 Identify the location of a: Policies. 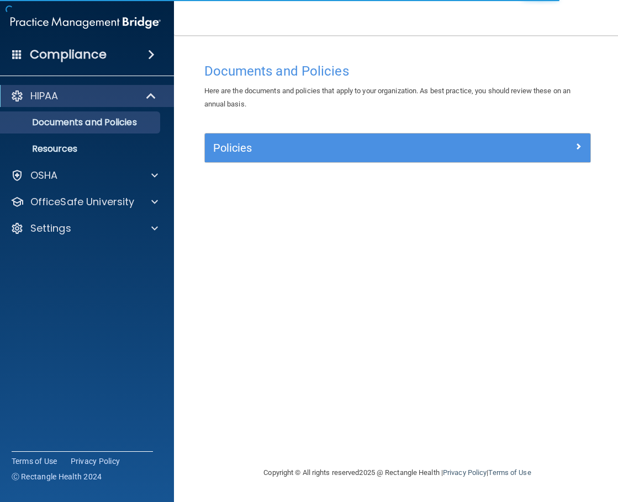
(397, 148).